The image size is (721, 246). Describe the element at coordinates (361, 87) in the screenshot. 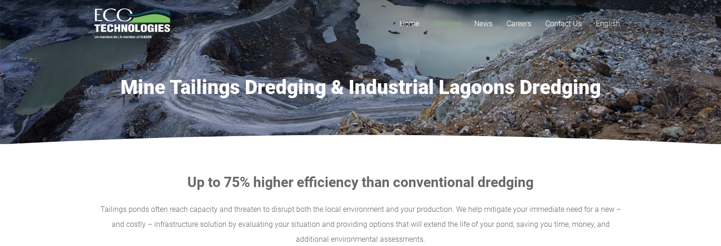

I see `h1: Mine Tailings Dredging & Industrial Lagoons Dredging` at that location.